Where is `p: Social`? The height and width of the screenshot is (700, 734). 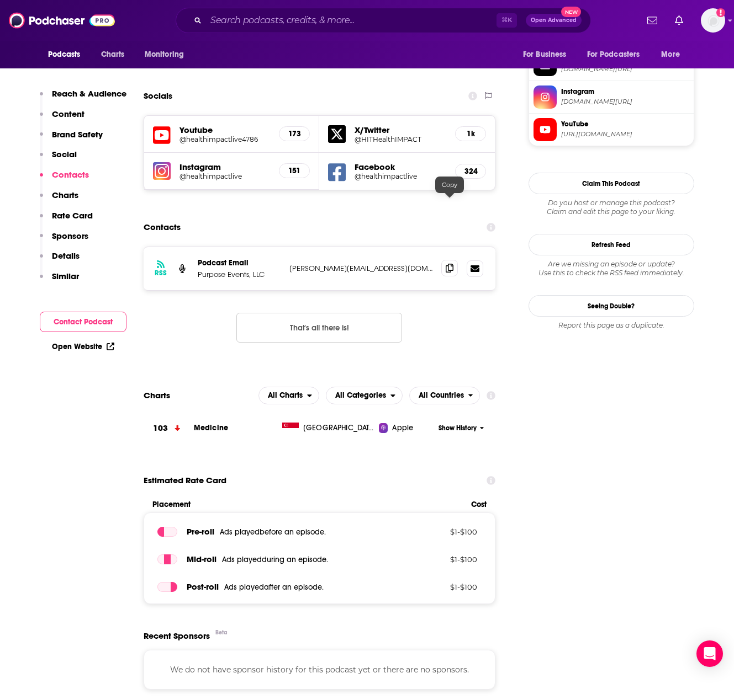 p: Social is located at coordinates (64, 154).